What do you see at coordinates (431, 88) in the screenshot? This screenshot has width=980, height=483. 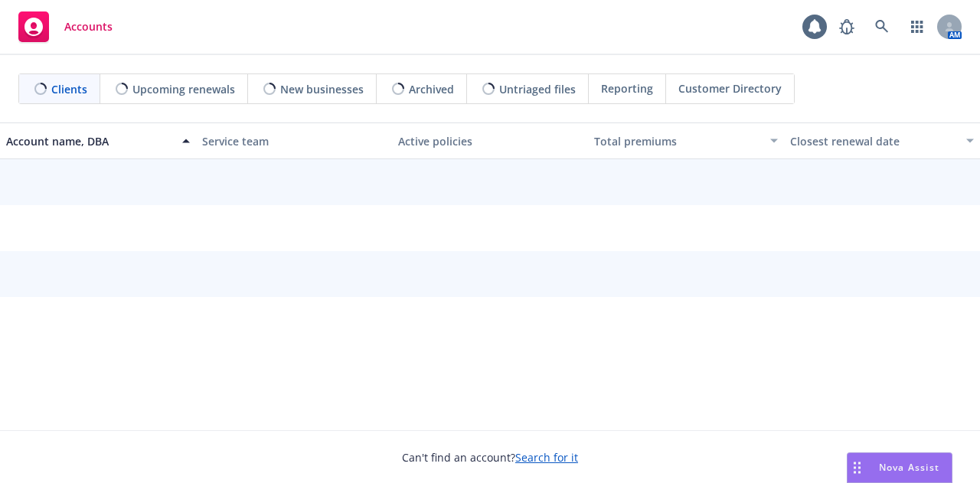 I see `span: Archived` at bounding box center [431, 88].